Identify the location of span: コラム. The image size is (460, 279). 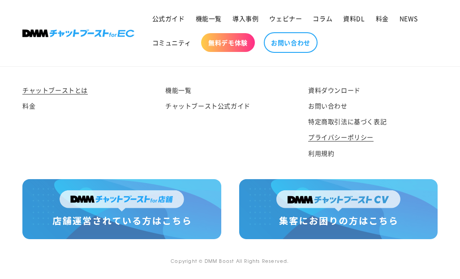
(323, 18).